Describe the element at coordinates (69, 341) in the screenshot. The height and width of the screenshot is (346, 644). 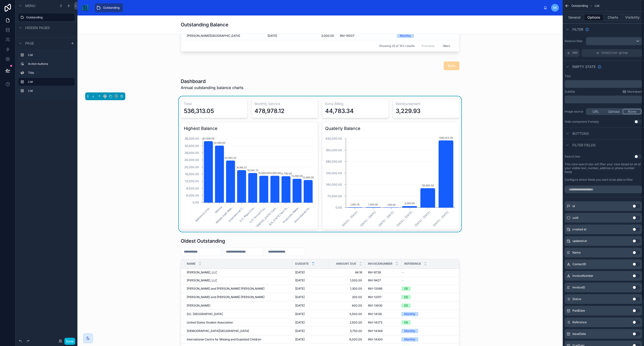
I see `button: Done` at that location.